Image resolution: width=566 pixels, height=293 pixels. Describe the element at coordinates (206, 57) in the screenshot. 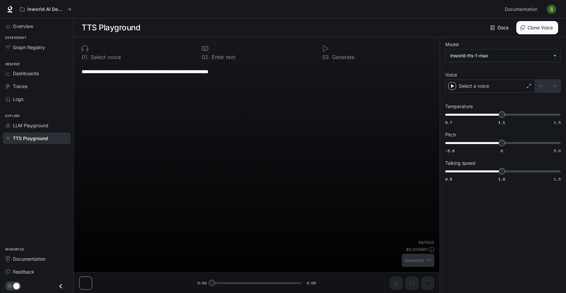

I see `p: 0 2 .` at that location.